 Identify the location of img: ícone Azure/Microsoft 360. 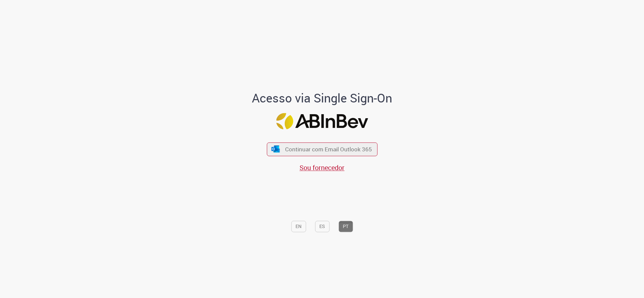
(276, 149).